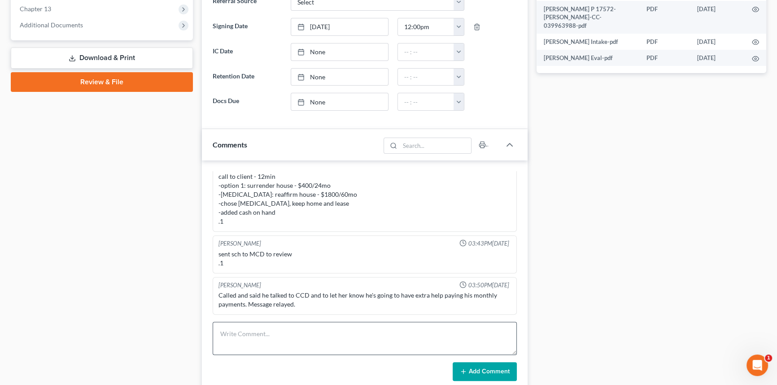  What do you see at coordinates (51, 25) in the screenshot?
I see `span: Additional Documents` at bounding box center [51, 25].